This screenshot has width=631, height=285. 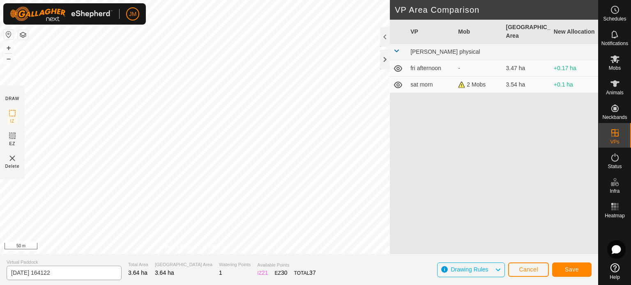 What do you see at coordinates (12, 159) in the screenshot?
I see `img: VP` at bounding box center [12, 159].